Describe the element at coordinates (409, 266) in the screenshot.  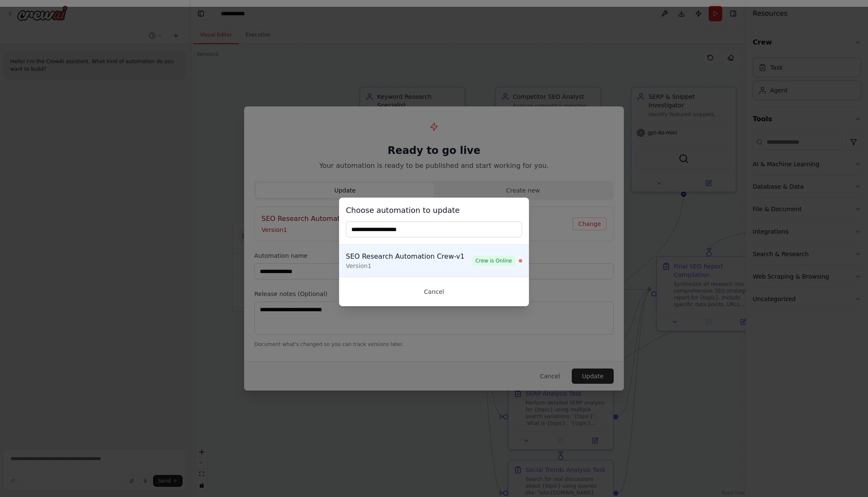
I see `div: Version 1` at that location.